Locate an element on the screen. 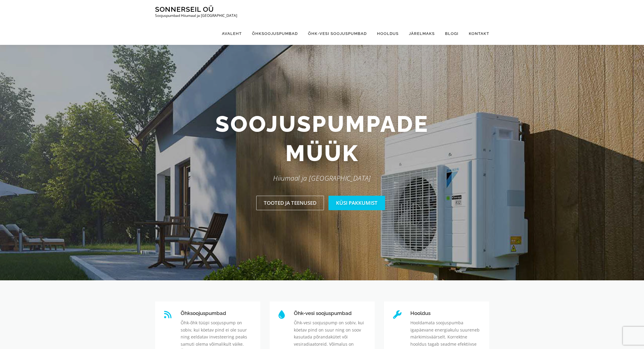  a: Kontakt is located at coordinates (477, 33).